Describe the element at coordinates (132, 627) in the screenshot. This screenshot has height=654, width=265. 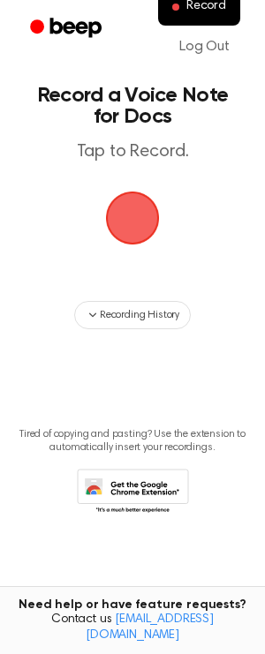
I see `span: Contact us` at that location.